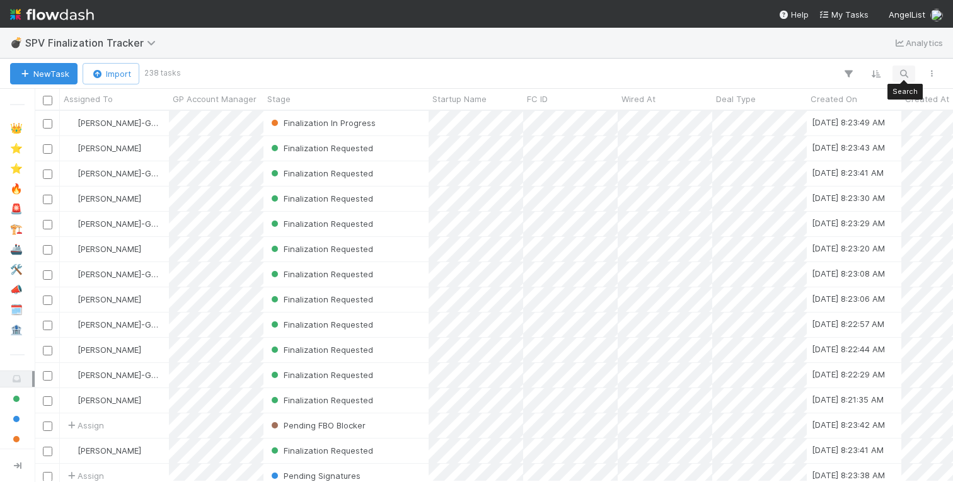  Describe the element at coordinates (834, 99) in the screenshot. I see `span: Created On` at that location.